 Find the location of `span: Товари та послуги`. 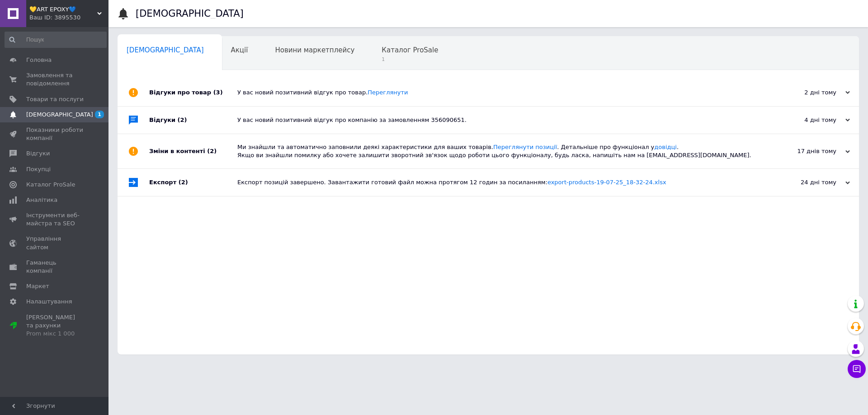

span: Товари та послуги is located at coordinates (55, 99).